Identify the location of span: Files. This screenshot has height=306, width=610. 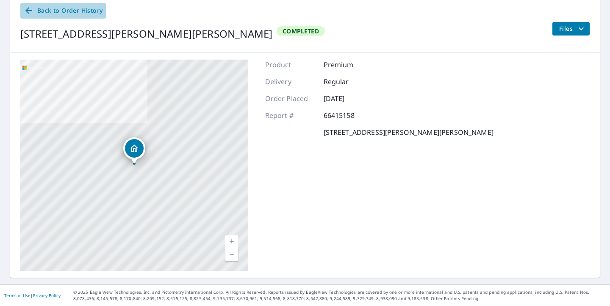
(572, 29).